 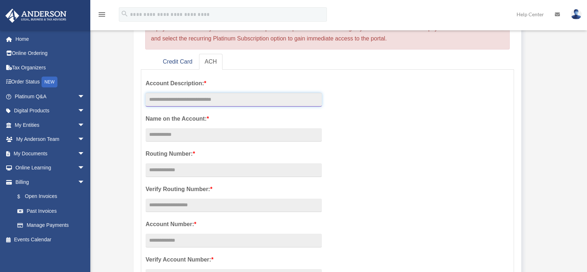 What do you see at coordinates (178, 62) in the screenshot?
I see `a: Credit Card` at bounding box center [178, 62].